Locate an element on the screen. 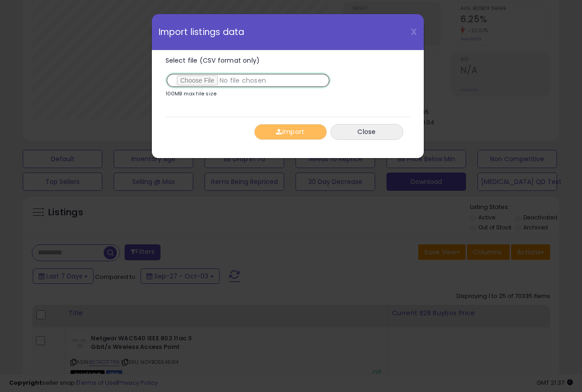 The image size is (582, 392). button: Import is located at coordinates (290, 132).